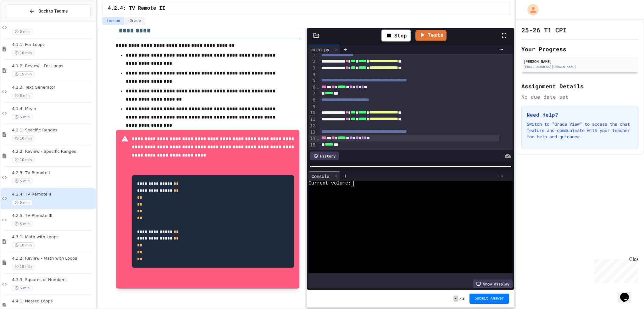 Image resolution: width=644 pixels, height=309 pixels. What do you see at coordinates (53, 151) in the screenshot?
I see `span: 4.2.2: Review - Specific Ranges` at bounding box center [53, 151].